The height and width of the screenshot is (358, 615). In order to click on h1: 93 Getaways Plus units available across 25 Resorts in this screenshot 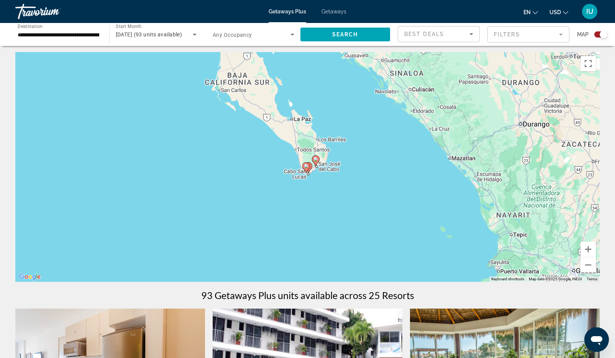, I will do `click(308, 296)`.